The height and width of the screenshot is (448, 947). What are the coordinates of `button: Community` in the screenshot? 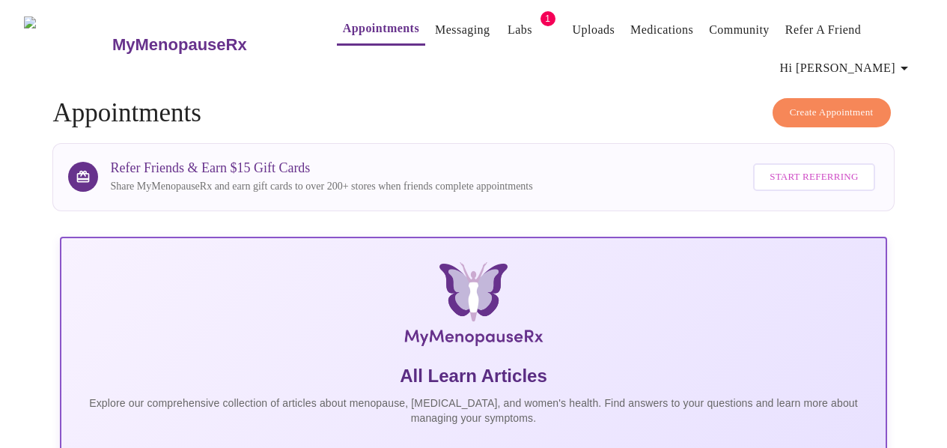 It's located at (739, 30).